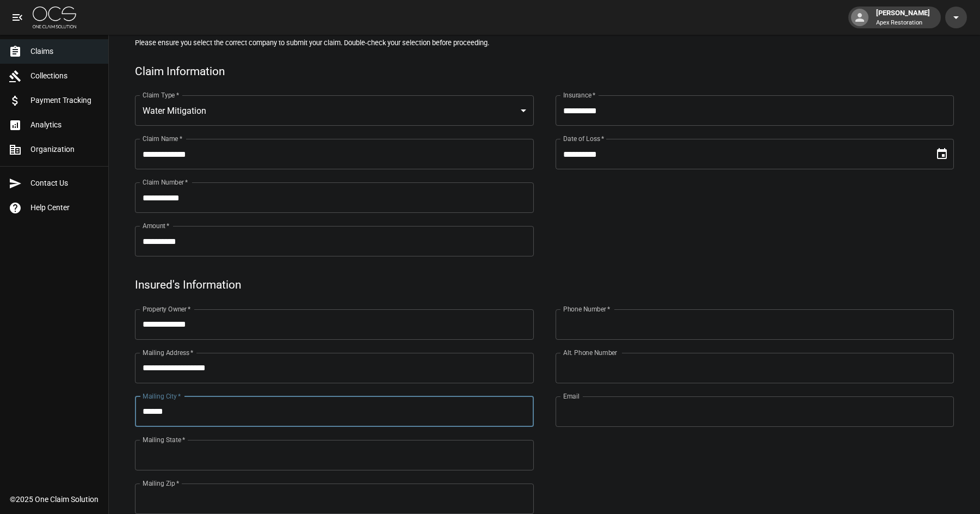  I want to click on label: Email, so click(572, 396).